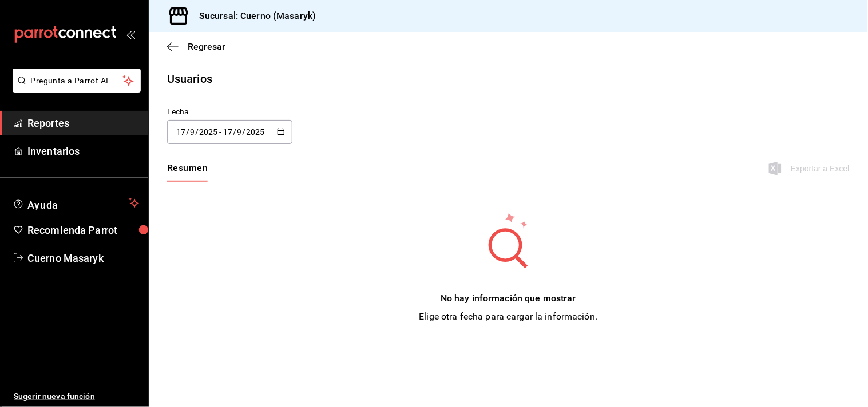 The width and height of the screenshot is (868, 407). I want to click on button: Pregunta a Parrot AI, so click(77, 81).